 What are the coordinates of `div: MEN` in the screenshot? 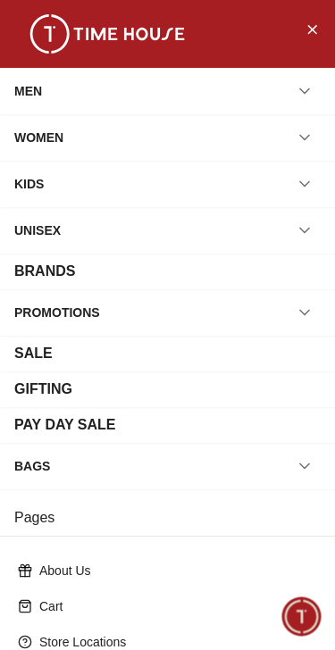 It's located at (28, 91).